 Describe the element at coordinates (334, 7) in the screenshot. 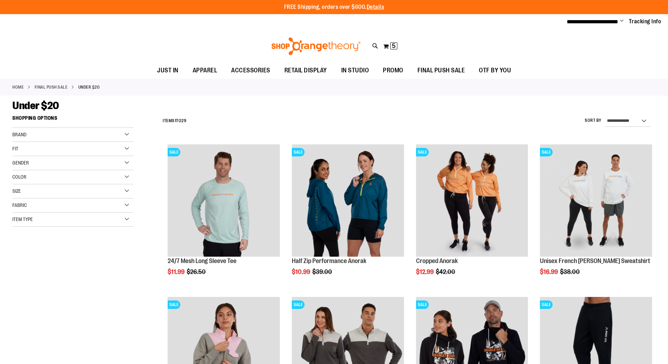

I see `p: FREE Shipping, orders over $600.` at that location.